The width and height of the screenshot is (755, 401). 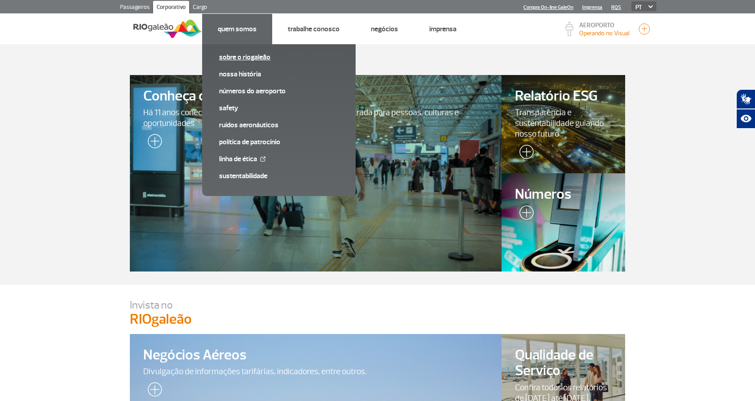 What do you see at coordinates (316, 371) in the screenshot?
I see `span: Divulgação de informações tarifárias, indicadores, entre outros.` at bounding box center [316, 371].